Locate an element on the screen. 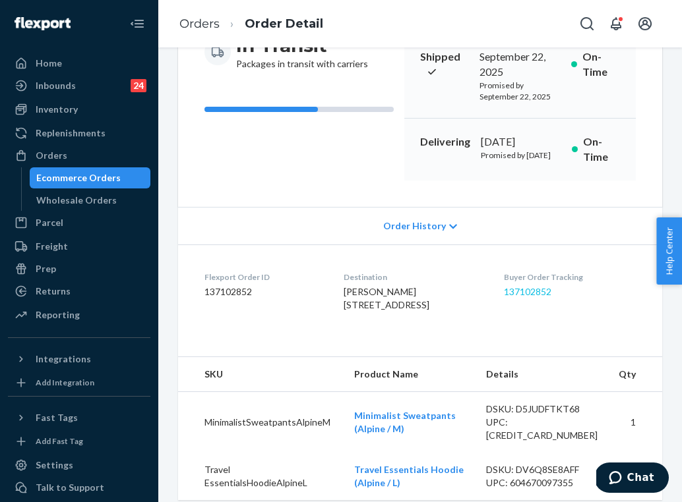  th: Details is located at coordinates (541, 374).